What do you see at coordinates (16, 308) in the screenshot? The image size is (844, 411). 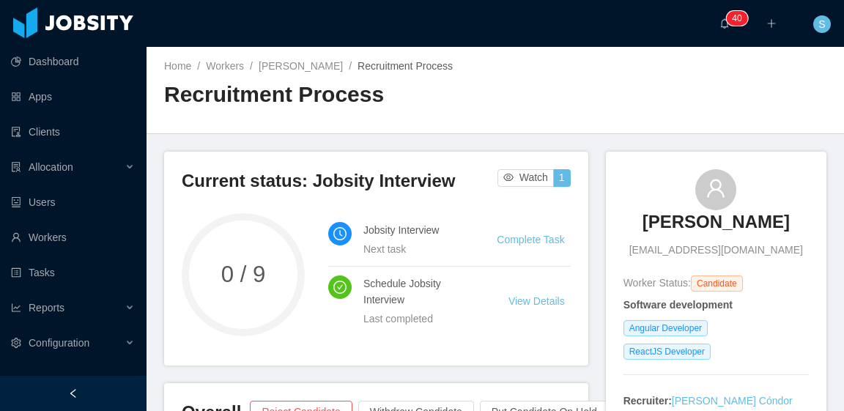 I see `i: icon: line-chart` at bounding box center [16, 308].